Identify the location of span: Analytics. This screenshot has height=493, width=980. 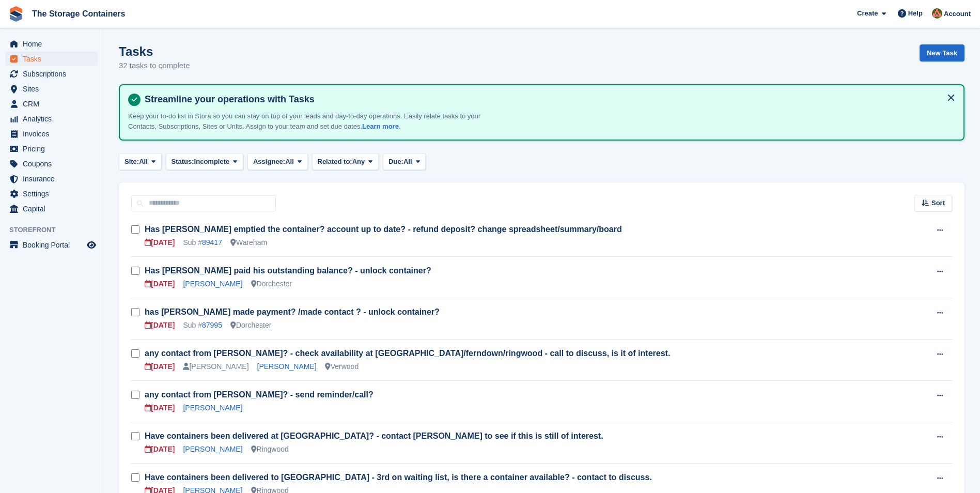
(54, 119).